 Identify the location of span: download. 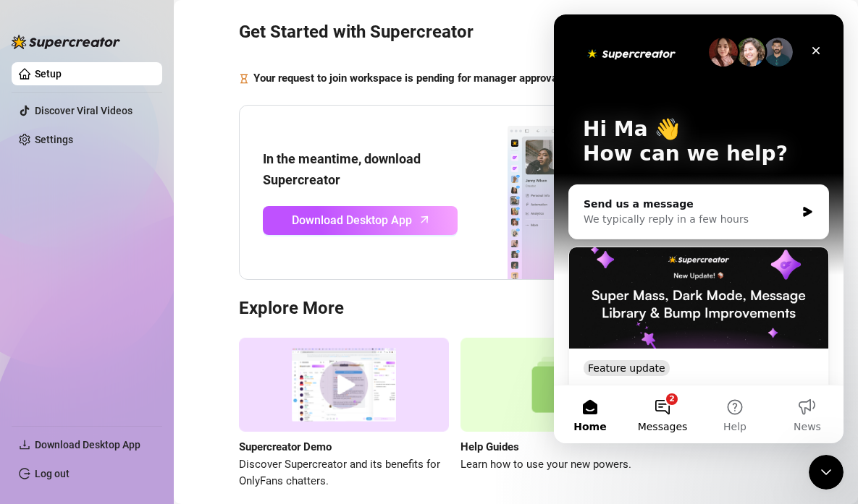
(25, 445).